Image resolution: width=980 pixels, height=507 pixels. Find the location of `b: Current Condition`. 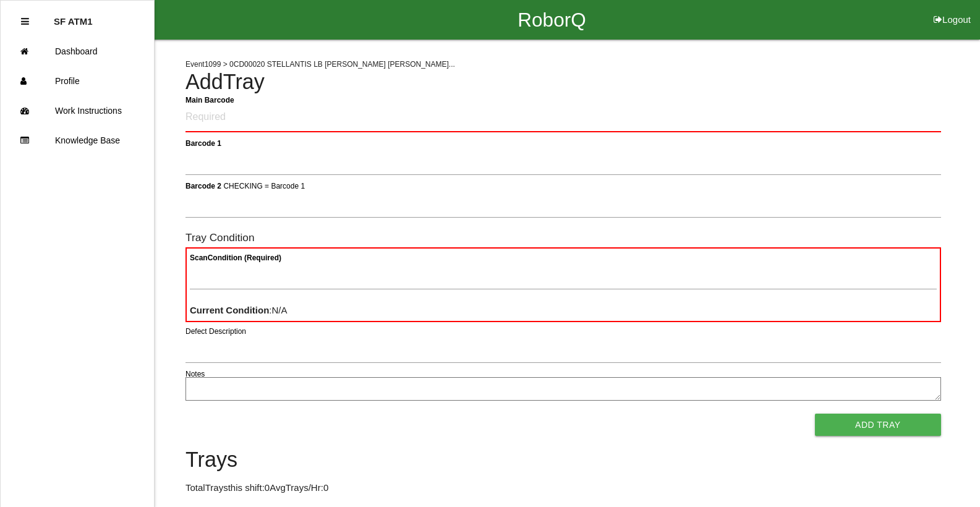

b: Current Condition is located at coordinates (230, 309).